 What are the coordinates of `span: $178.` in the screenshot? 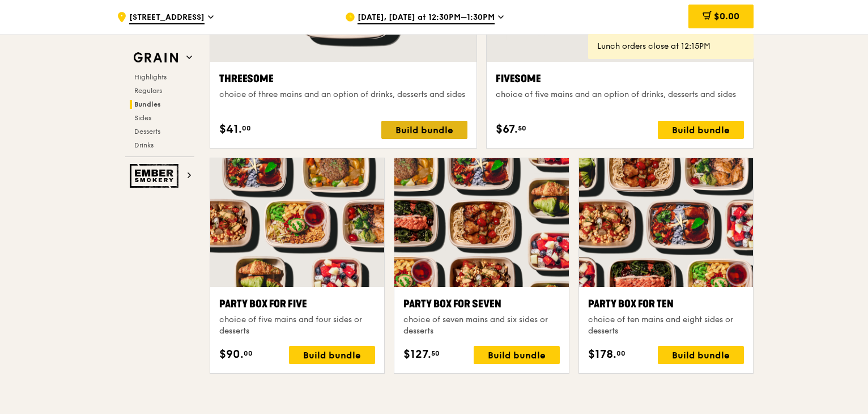 It's located at (602, 354).